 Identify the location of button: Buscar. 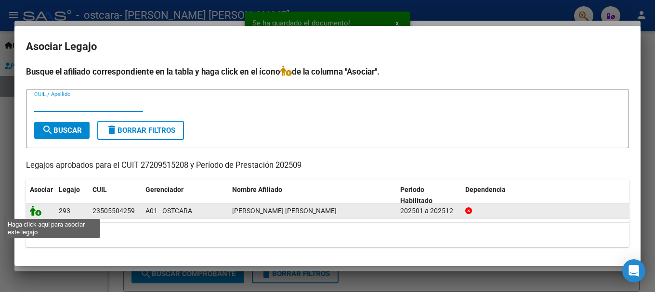
(62, 131).